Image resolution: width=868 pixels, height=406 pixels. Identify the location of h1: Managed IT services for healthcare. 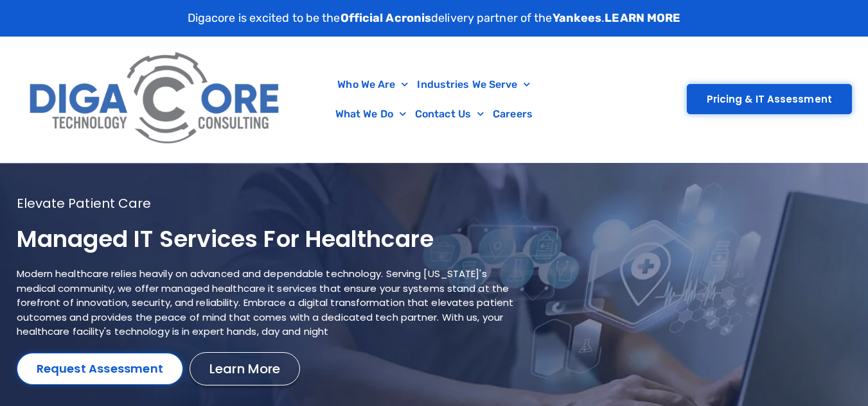
(272, 239).